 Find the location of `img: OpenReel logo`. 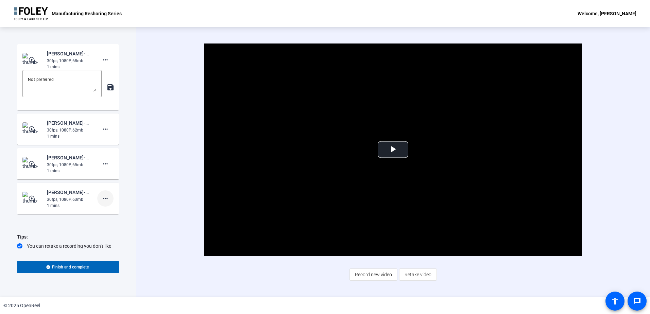

img: OpenReel logo is located at coordinates (31, 14).